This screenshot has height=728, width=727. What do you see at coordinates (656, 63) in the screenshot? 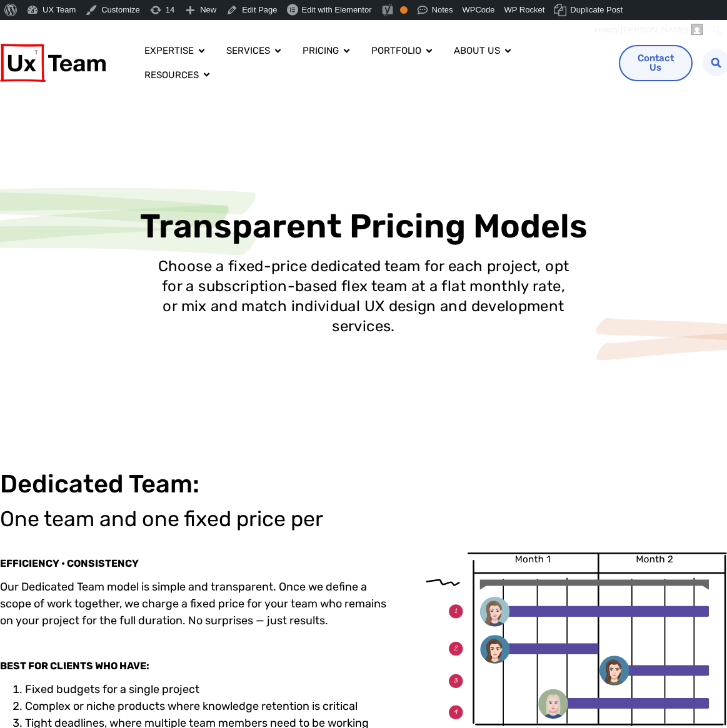
I see `a: Contact Us` at bounding box center [656, 63].